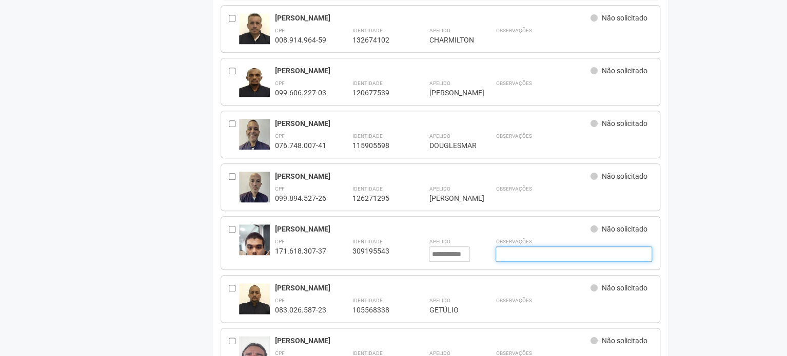 This screenshot has height=356, width=787. I want to click on div: 076.748.007-41, so click(301, 146).